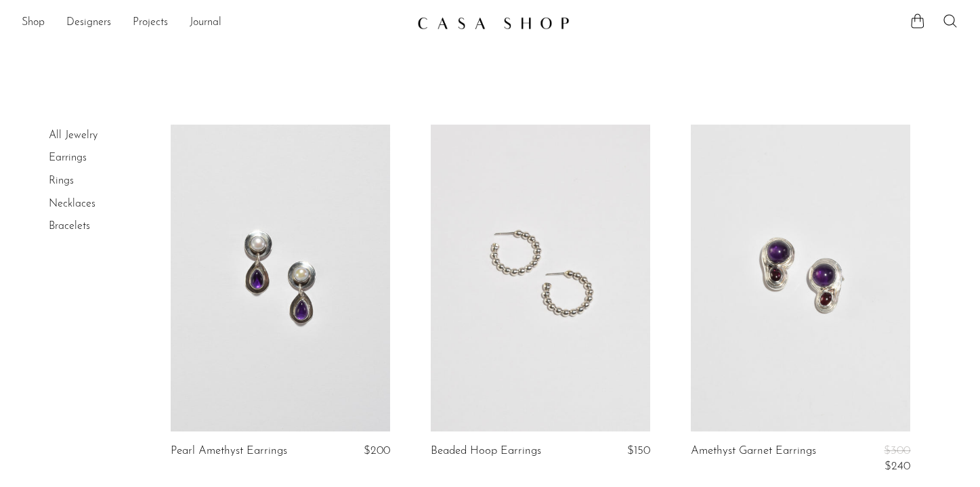  Describe the element at coordinates (214, 23) in the screenshot. I see `nav: Desktop navigation` at that location.